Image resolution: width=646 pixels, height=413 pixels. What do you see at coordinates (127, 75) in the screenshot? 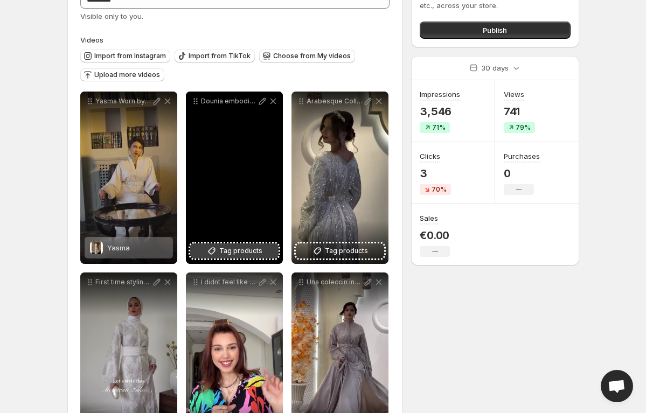
I see `span: Upload more videos` at bounding box center [127, 75].